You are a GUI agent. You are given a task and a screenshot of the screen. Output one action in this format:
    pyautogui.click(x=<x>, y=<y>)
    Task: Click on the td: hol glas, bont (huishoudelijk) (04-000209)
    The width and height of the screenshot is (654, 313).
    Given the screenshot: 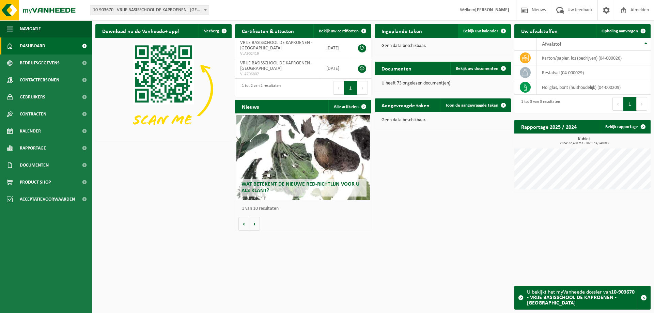 What is the action you would take?
    pyautogui.click(x=594, y=87)
    